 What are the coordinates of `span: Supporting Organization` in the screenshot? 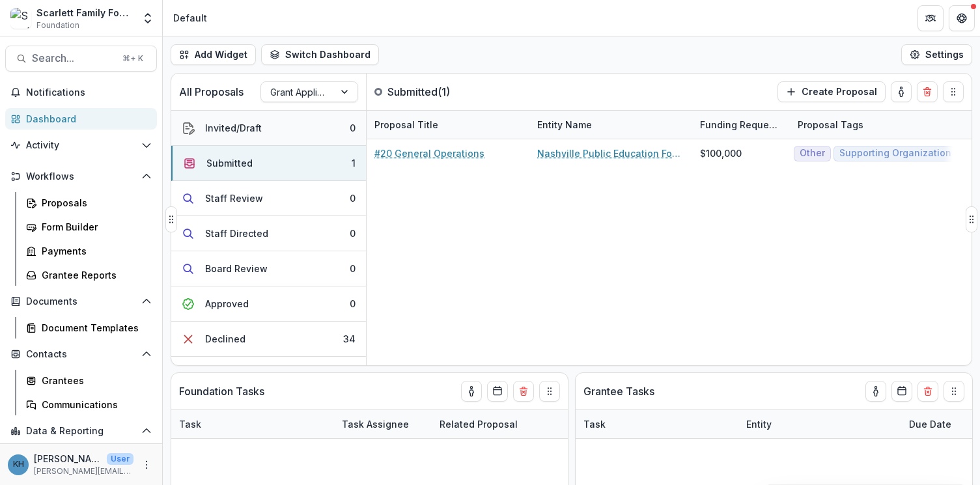 It's located at (895, 153).